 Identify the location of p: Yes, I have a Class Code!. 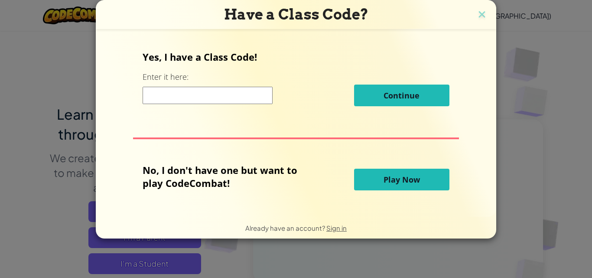
(295, 57).